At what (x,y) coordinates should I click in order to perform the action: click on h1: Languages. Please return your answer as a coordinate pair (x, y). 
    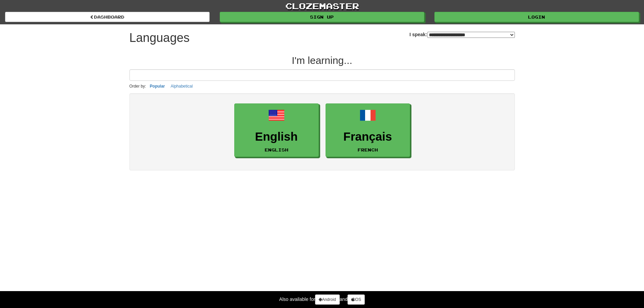
    Looking at the image, I should click on (159, 38).